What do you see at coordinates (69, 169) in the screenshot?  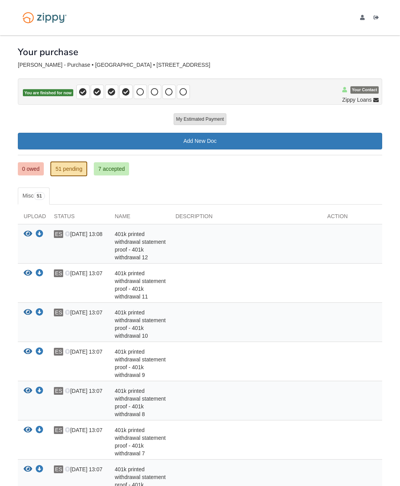 I see `a: 51 pending` at bounding box center [69, 169].